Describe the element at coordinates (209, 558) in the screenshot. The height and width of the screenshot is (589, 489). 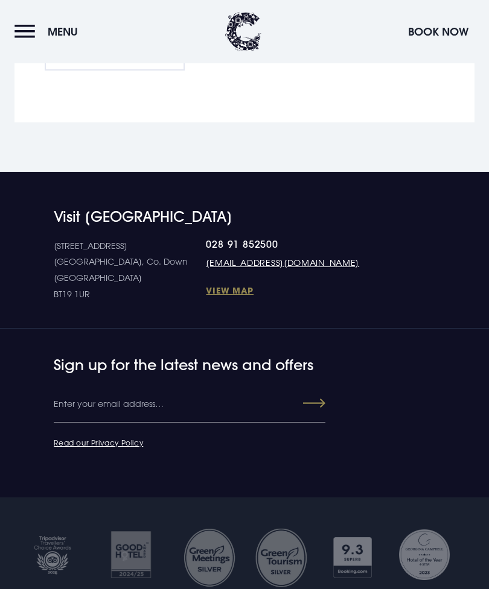
I see `img: Untitled design 35` at that location.